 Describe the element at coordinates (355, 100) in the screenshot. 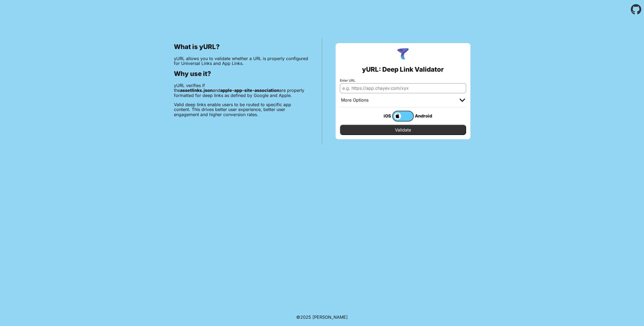

I see `div: More Options` at that location.